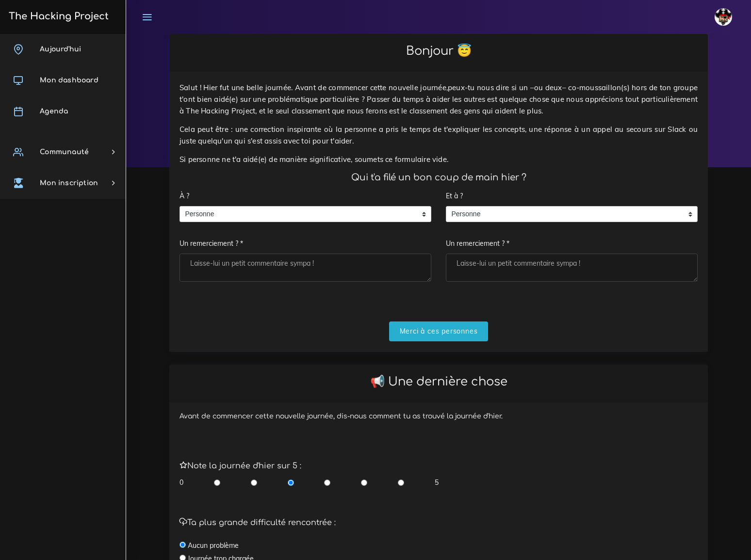 The width and height of the screenshot is (751, 560). Describe the element at coordinates (439, 99) in the screenshot. I see `p: Salut ! Hier fut une belle journée. Avant de commencer cette nouvelle journée,peux-tu nous dire s...` at that location.